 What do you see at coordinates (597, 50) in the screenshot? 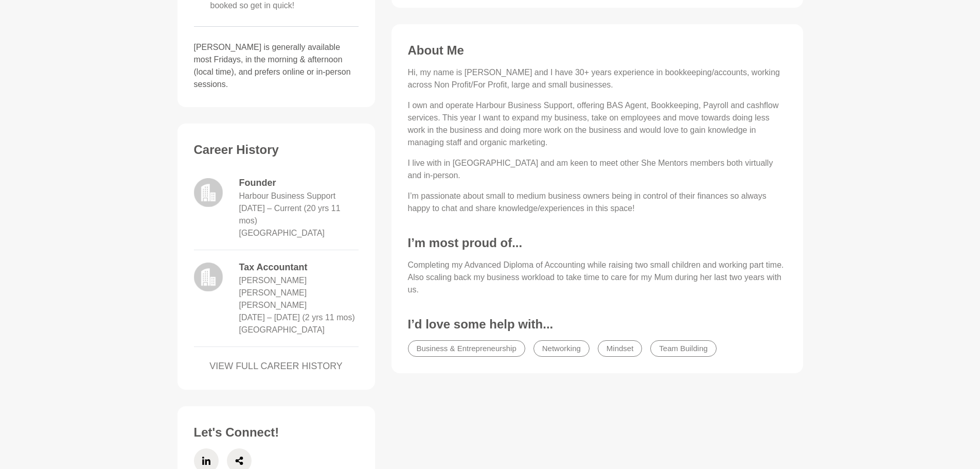
I see `h3: About Me` at bounding box center [597, 50].